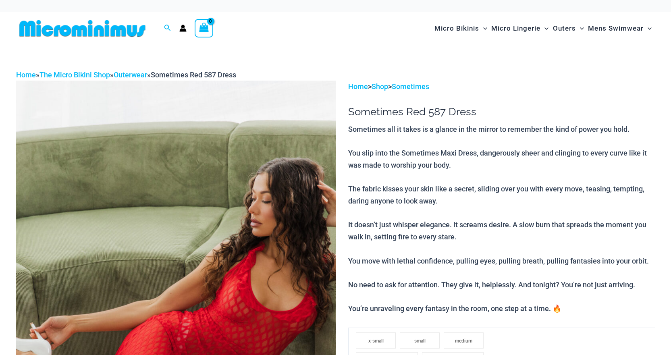  Describe the element at coordinates (564, 28) in the screenshot. I see `span: Outers` at that location.